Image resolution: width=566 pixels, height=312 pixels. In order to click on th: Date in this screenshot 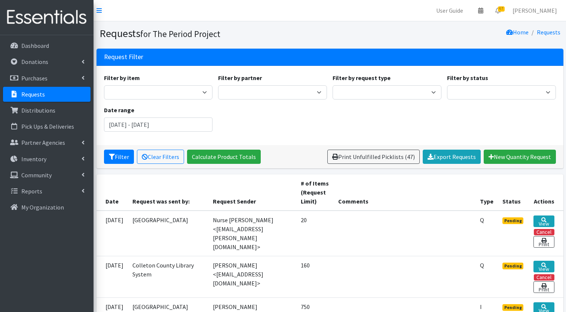, I will do `click(112, 192)`.